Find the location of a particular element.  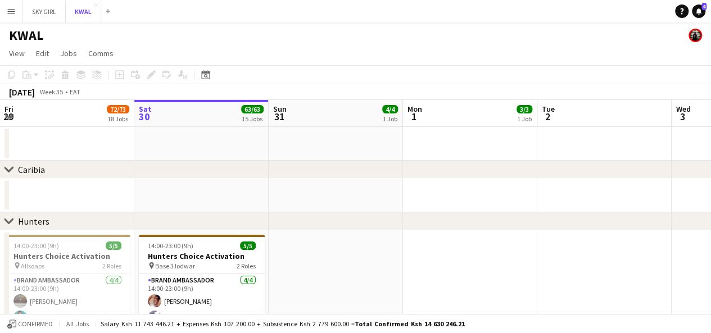

span: Sat is located at coordinates (145, 109).